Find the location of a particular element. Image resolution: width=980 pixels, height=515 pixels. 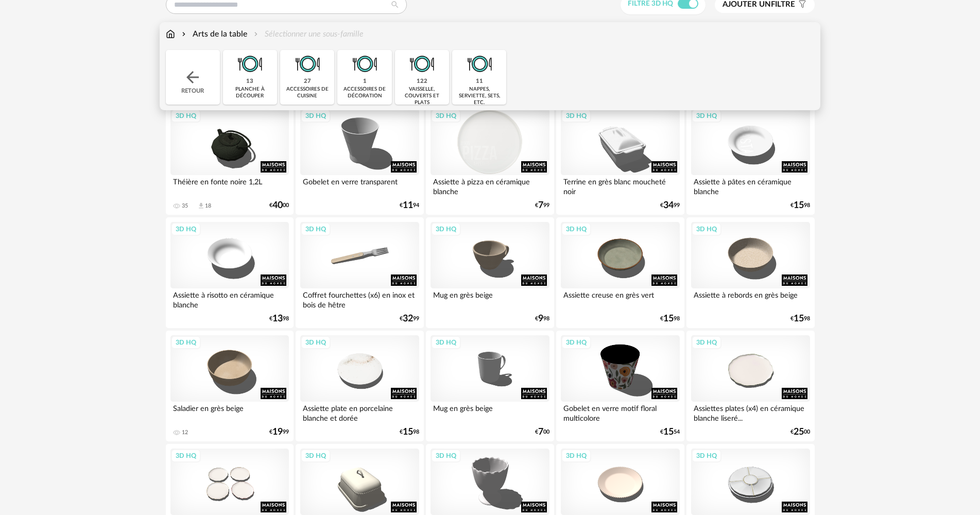

div: nappes, serviette, sets, etc. is located at coordinates (479, 95).